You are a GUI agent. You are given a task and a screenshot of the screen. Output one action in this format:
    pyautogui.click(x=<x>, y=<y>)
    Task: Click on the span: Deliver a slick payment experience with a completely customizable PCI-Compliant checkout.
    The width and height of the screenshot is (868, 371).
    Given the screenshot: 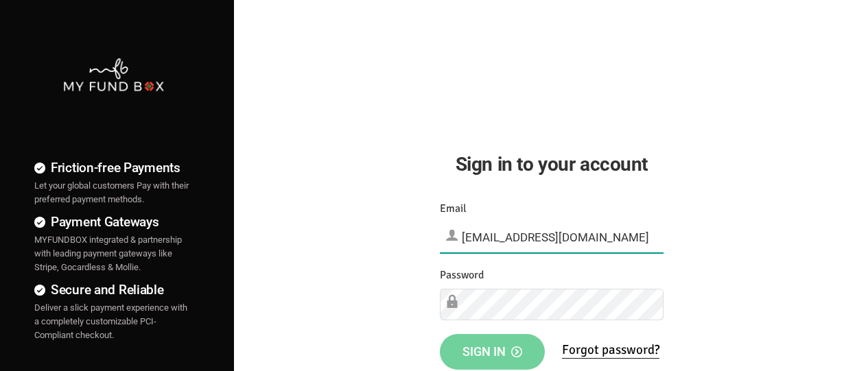 What is the action you would take?
    pyautogui.click(x=111, y=321)
    